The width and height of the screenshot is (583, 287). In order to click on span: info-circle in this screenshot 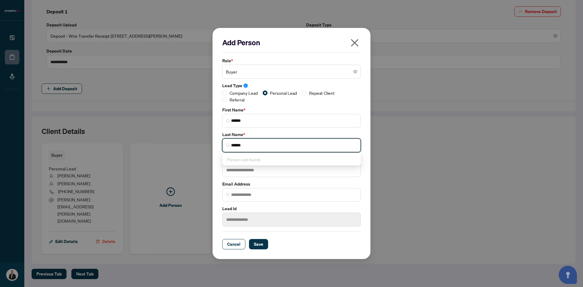, I will do `click(246, 86)`.